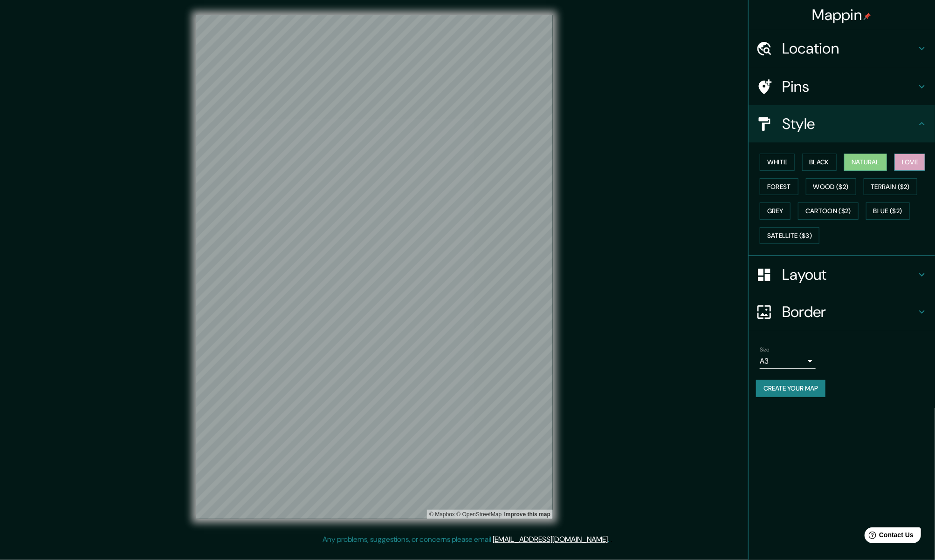  What do you see at coordinates (910, 162) in the screenshot?
I see `button: Love` at bounding box center [910, 162].